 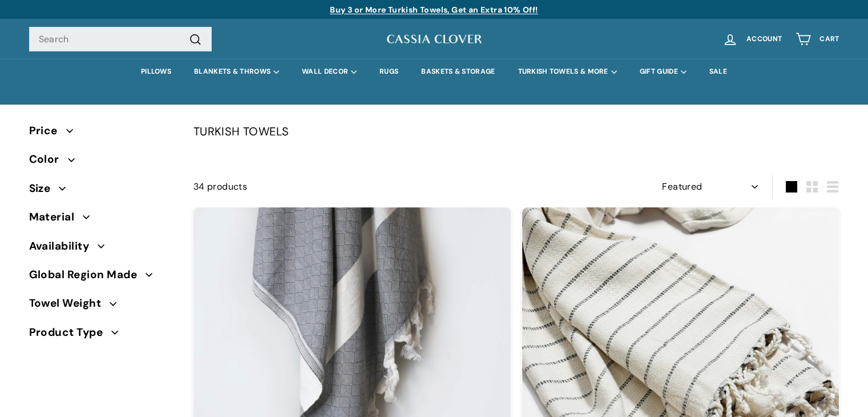 I want to click on summary: WALL DECOR, so click(x=329, y=71).